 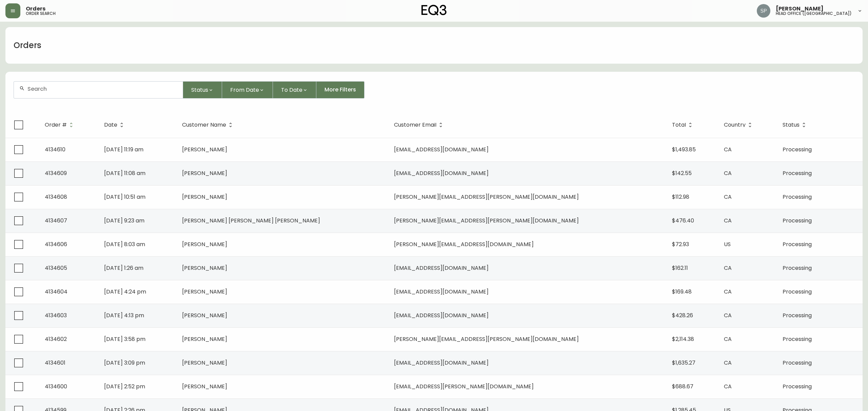 What do you see at coordinates (55, 292) in the screenshot?
I see `span: 4134604` at bounding box center [55, 292].